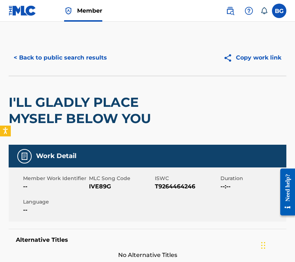  Describe the element at coordinates (263, 245) in the screenshot. I see `div: Drag` at that location.